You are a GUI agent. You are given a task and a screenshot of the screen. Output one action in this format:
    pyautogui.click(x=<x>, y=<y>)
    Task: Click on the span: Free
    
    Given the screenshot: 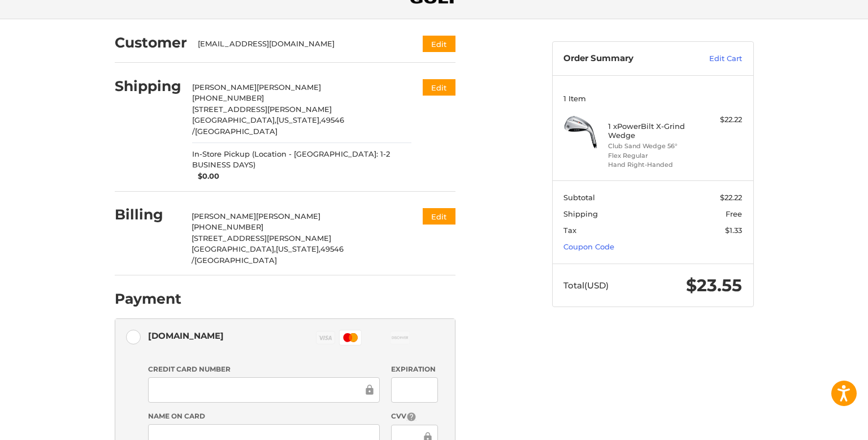 What is the action you would take?
    pyautogui.click(x=734, y=213)
    